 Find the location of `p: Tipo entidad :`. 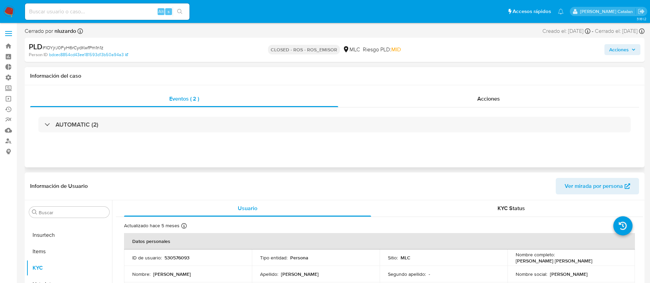

p: Tipo entidad : is located at coordinates (274, 258).